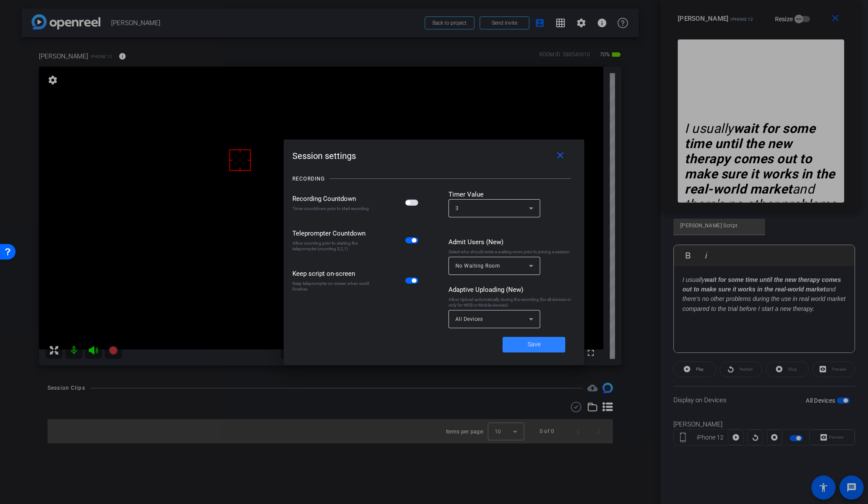  What do you see at coordinates (332, 286) in the screenshot?
I see `div: Keep teleprompter on screen when scroll finishes` at bounding box center [332, 286].